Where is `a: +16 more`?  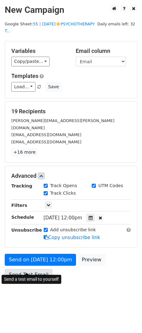
a: +16 more is located at coordinates (24, 152).